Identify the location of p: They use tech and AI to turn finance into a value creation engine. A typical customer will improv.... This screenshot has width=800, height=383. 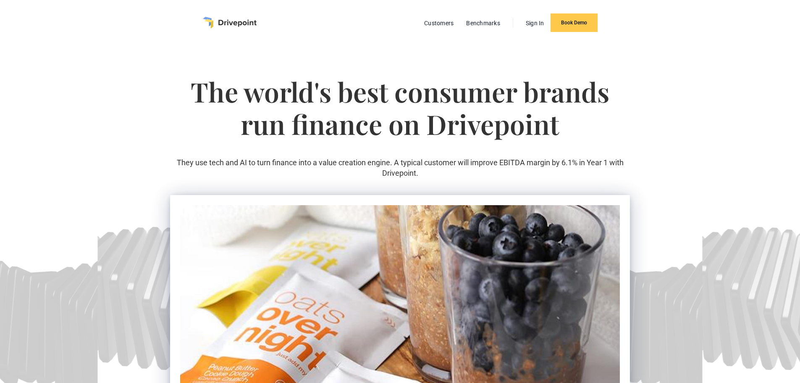
(400, 168).